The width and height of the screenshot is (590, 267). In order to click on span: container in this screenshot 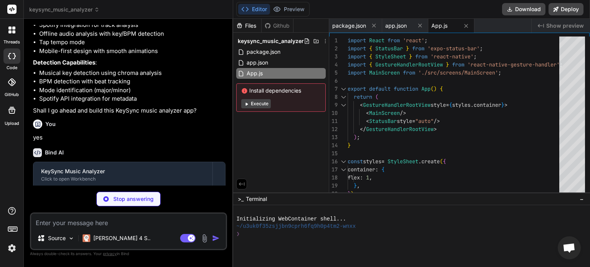, I will do `click(362, 170)`.